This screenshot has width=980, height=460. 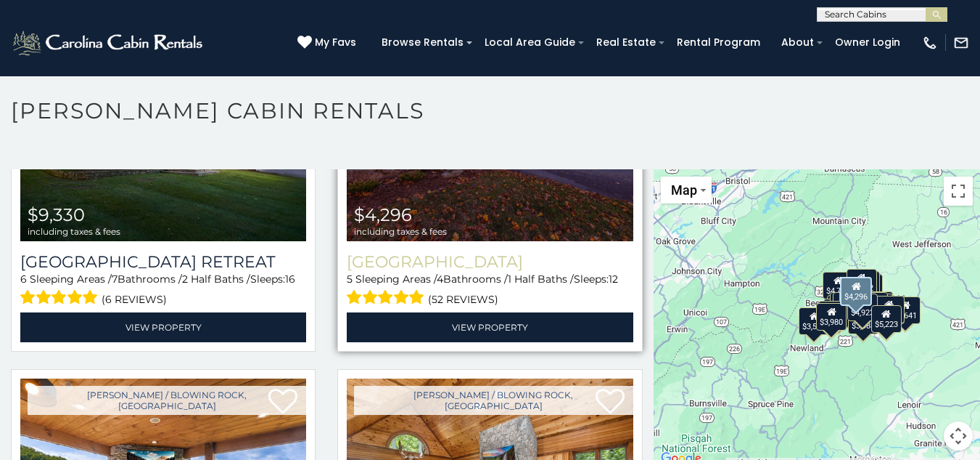 I want to click on img: White-1-2.png, so click(x=109, y=43).